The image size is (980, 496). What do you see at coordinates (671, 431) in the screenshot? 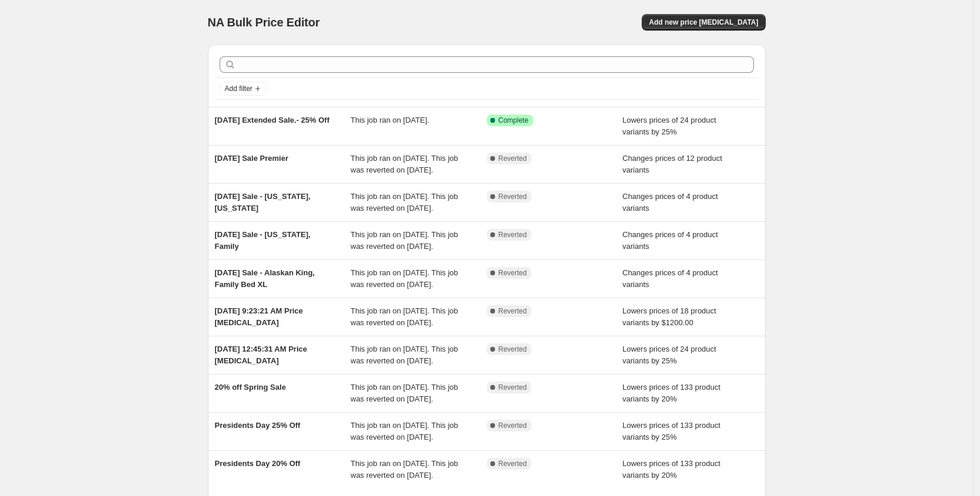
I see `span: Lowers prices of 133 product variants by 25%` at bounding box center [671, 431].